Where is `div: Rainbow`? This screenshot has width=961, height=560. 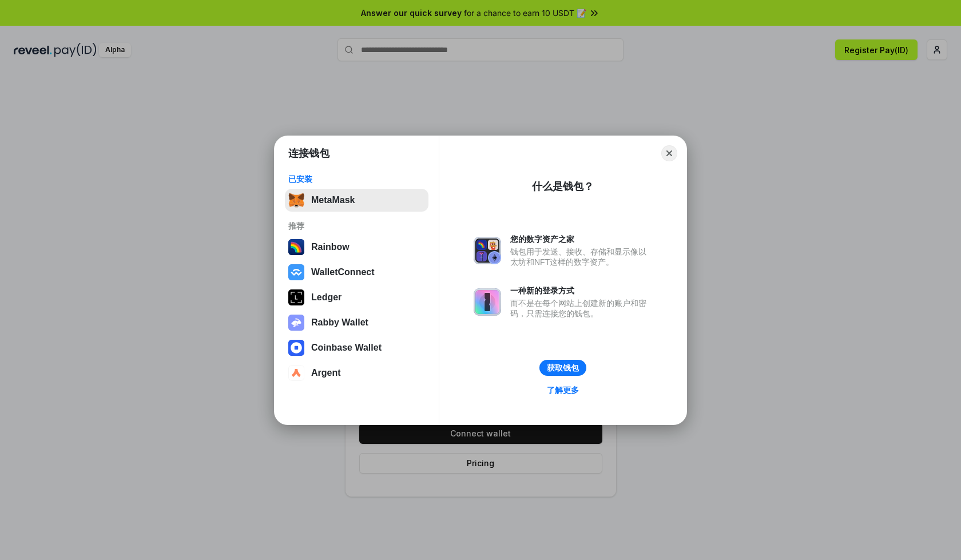 div: Rainbow is located at coordinates (330, 247).